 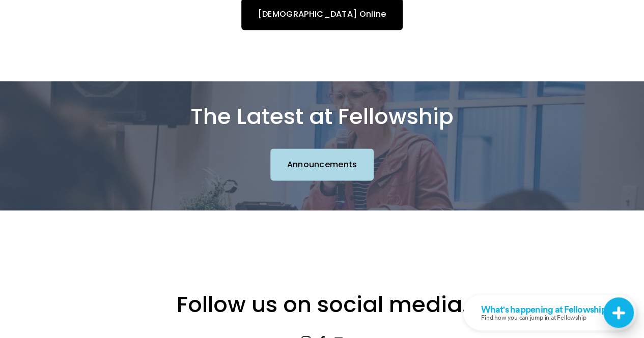 I want to click on a: Announcements, so click(x=321, y=164).